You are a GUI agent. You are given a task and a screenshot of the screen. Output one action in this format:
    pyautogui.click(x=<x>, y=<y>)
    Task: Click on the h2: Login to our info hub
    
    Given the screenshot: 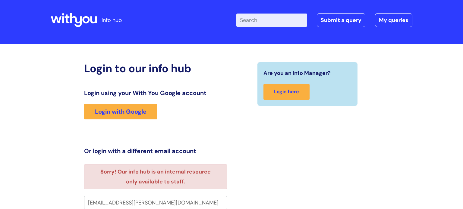 What is the action you would take?
    pyautogui.click(x=155, y=68)
    